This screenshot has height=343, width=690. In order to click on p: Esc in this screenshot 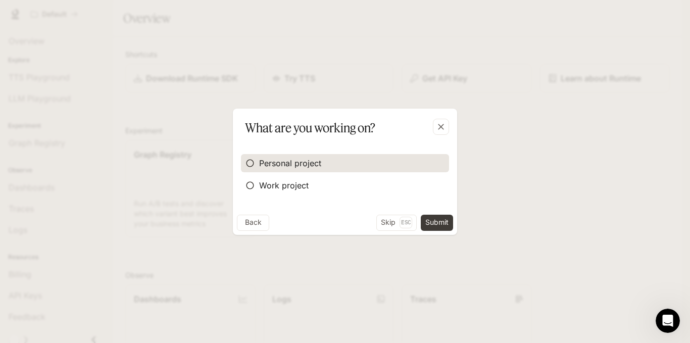, I will do `click(405, 222)`.